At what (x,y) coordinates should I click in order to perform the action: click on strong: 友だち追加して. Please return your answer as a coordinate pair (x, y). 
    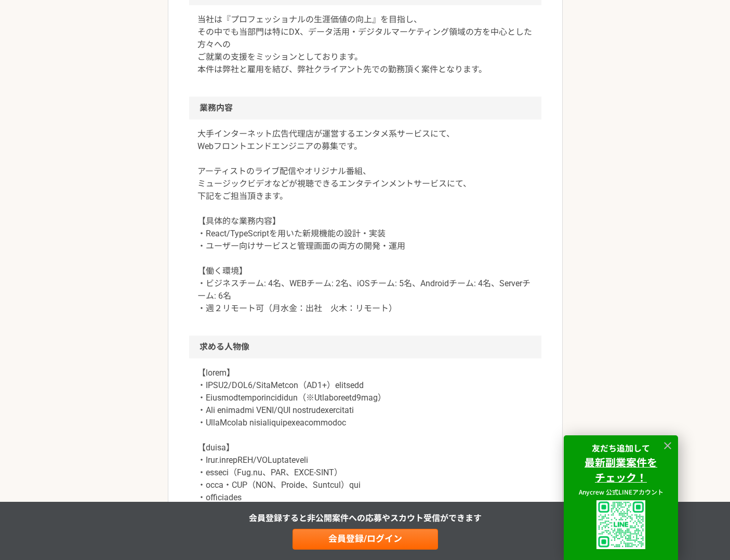
    Looking at the image, I should click on (621, 448).